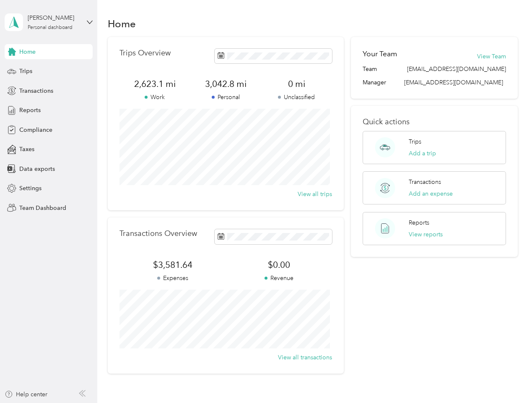 This screenshot has width=532, height=403. What do you see at coordinates (145, 53) in the screenshot?
I see `p: Trips Overview` at bounding box center [145, 53].